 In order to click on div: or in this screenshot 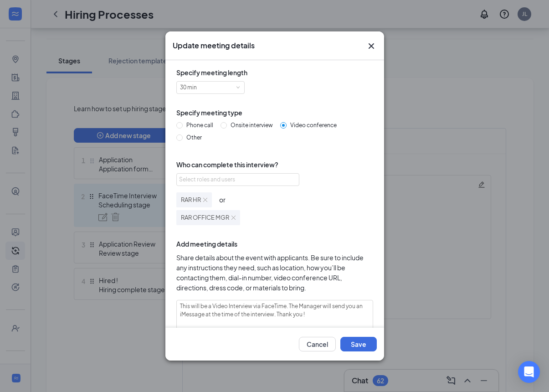, I will do `click(222, 200)`.